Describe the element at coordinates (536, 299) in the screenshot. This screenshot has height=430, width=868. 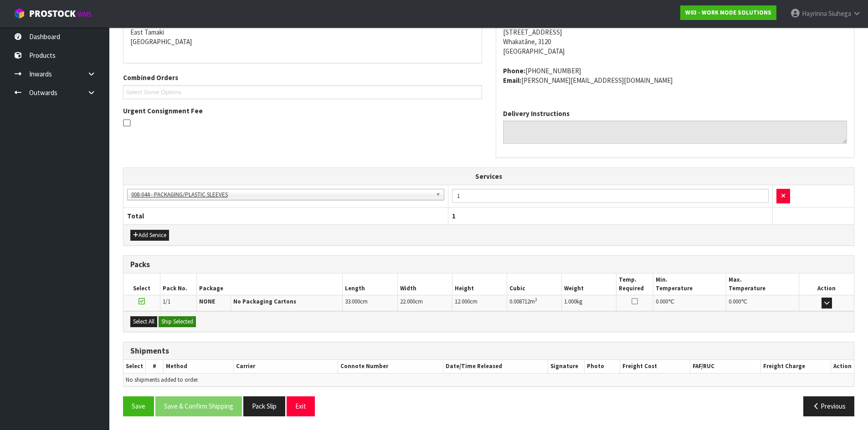
I see `sup: 3` at that location.